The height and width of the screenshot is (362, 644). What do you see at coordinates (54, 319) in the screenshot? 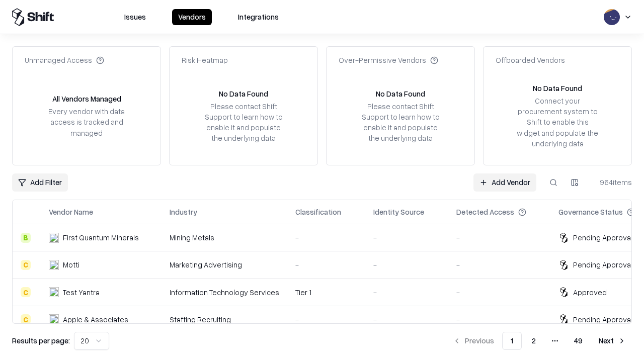
I see `img: Apple & Associates` at bounding box center [54, 319].